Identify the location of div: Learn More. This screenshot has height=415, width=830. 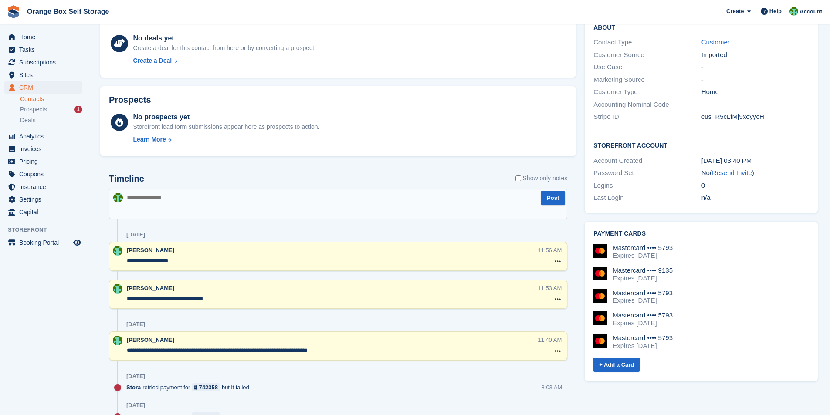
(149, 139).